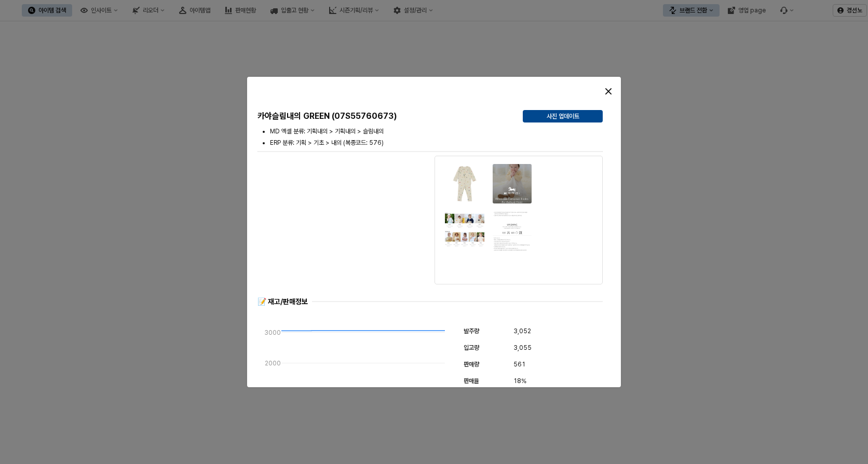 Image resolution: width=868 pixels, height=464 pixels. I want to click on h5: 카야슬림내의 GREEN (07S55760673), so click(385, 117).